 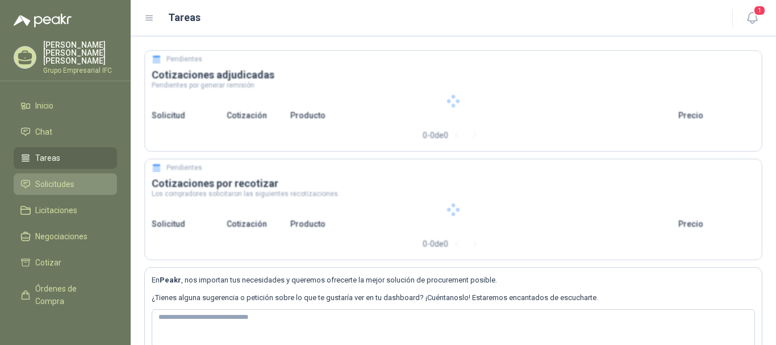 I want to click on span: Inicio, so click(x=44, y=106).